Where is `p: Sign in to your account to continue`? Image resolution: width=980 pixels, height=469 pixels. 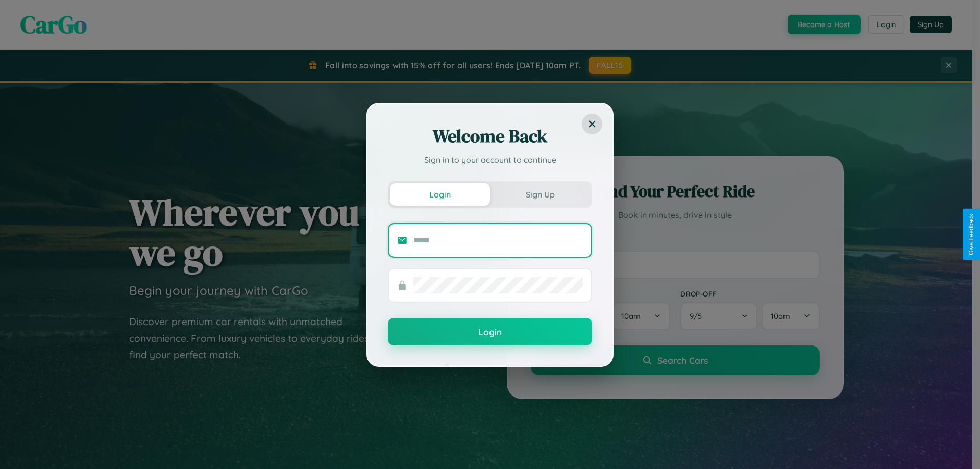
p: Sign in to your account to continue is located at coordinates (490, 159).